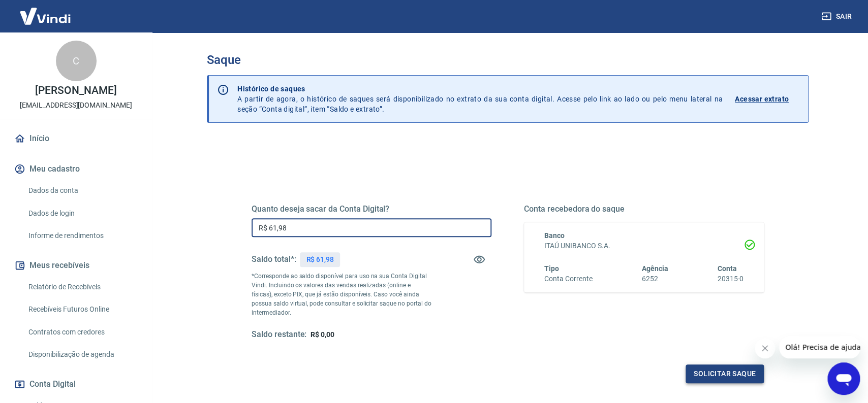 The image size is (868, 403). What do you see at coordinates (767, 99) in the screenshot?
I see `a: Acessar extrato` at bounding box center [767, 99].